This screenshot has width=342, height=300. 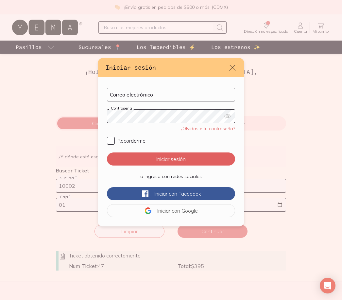 I want to click on span: Recordarme, so click(x=131, y=141).